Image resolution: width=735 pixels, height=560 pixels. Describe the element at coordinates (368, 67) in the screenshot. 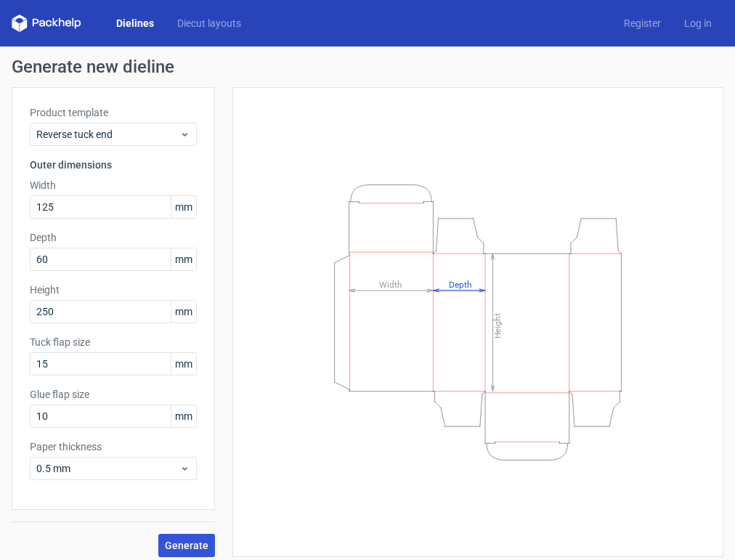

I see `h1: Generate new dieline` at that location.